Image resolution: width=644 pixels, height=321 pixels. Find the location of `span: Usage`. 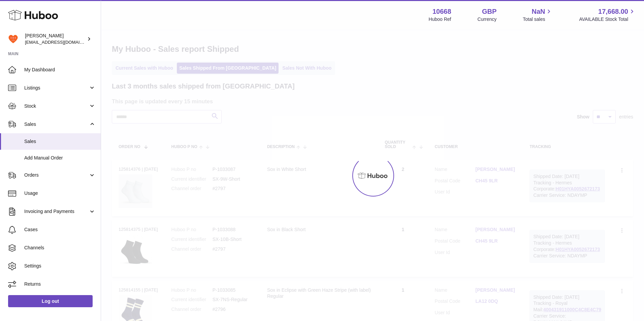

span: Usage is located at coordinates (60, 193).